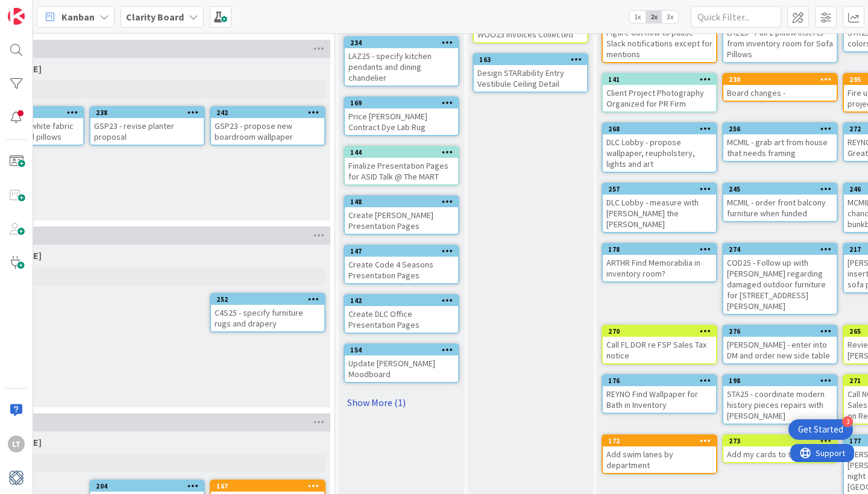  I want to click on span: 1x, so click(637, 17).